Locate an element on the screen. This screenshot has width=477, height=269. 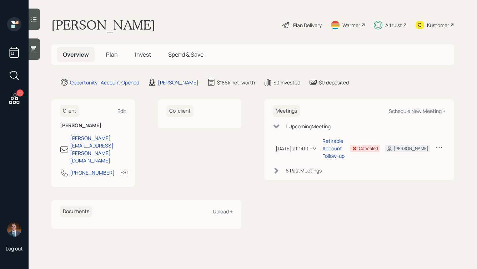
img: hunter_neumayer.jpg is located at coordinates (14, 230).